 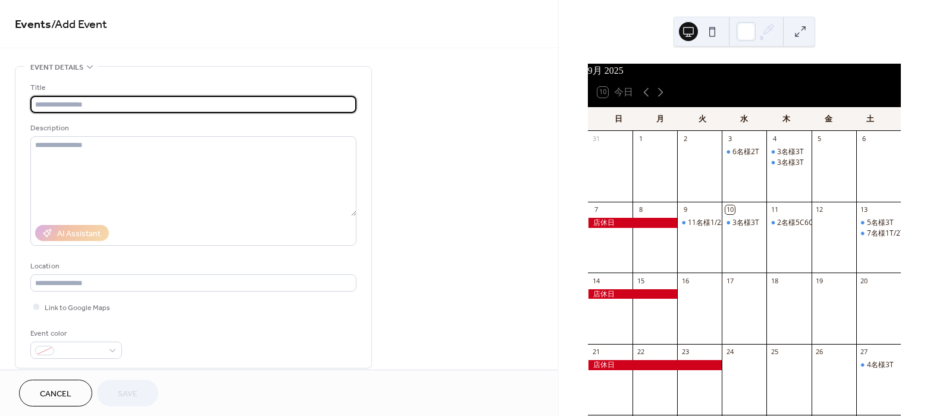 I want to click on div: 7, so click(x=596, y=209).